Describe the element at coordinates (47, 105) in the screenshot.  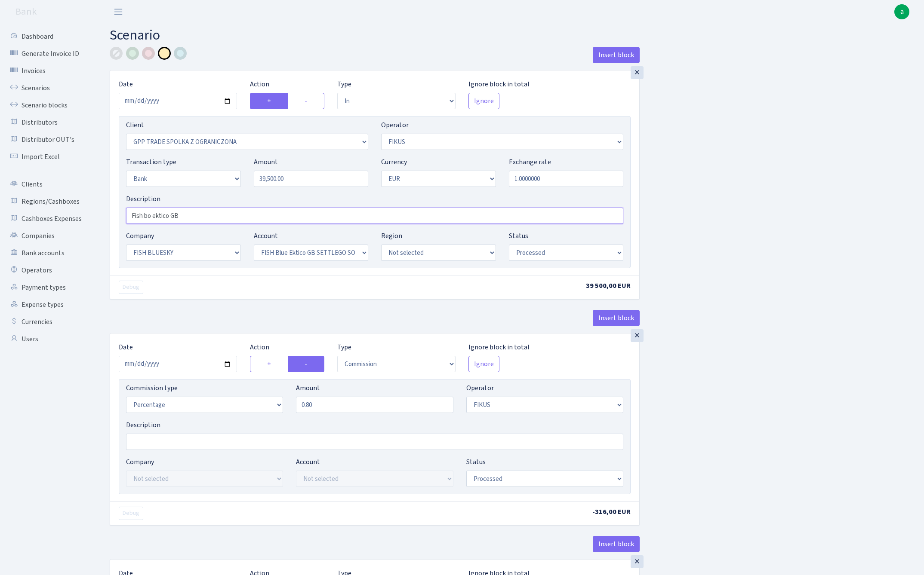
I see `a: Scenario blocks` at that location.